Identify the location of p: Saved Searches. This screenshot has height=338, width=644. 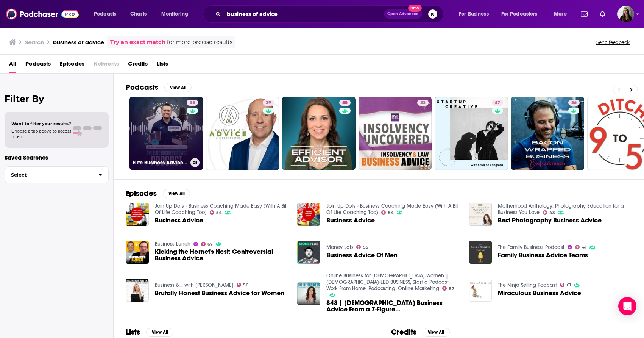
(56, 157).